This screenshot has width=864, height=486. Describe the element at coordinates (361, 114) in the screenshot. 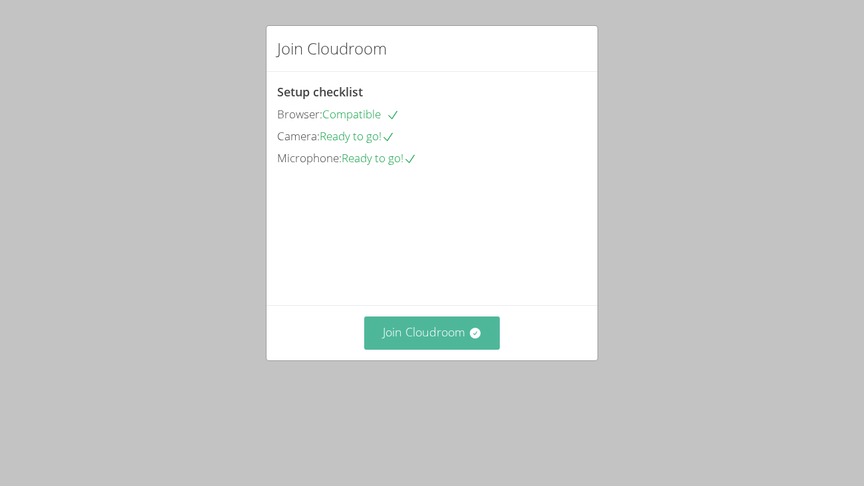

I see `span: Compatible` at that location.